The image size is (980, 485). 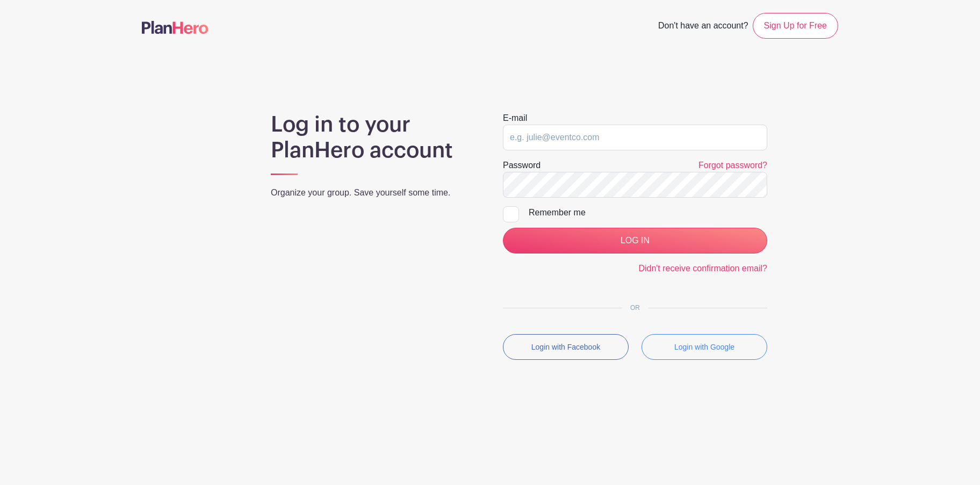 What do you see at coordinates (635, 241) in the screenshot?
I see `input: LOG IN` at bounding box center [635, 241].